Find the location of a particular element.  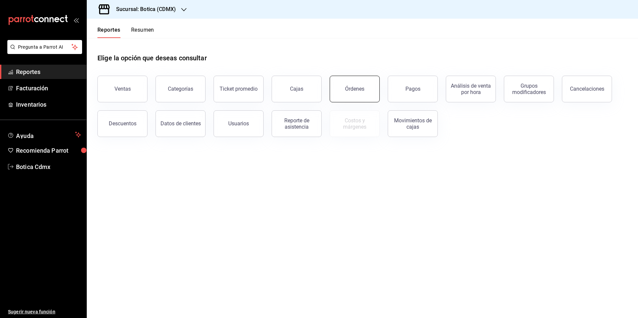

div: navigation tabs is located at coordinates (126, 32).